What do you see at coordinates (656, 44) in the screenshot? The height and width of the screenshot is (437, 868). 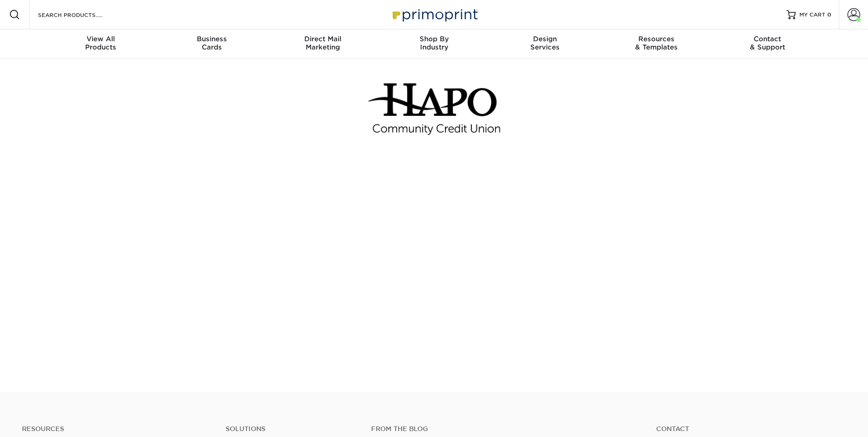 I see `a: Resources& Templates` at bounding box center [656, 44].